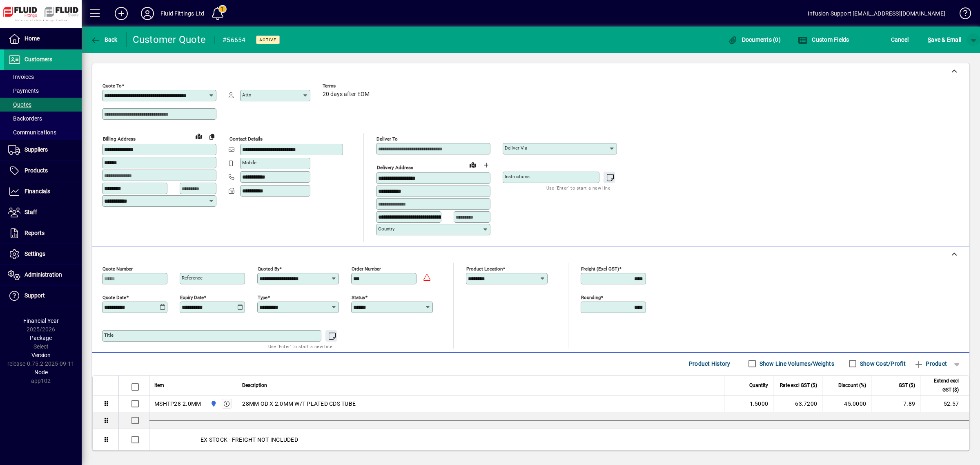 The image size is (980, 465). Describe the element at coordinates (516, 148) in the screenshot. I see `mat-label: Deliver via` at that location.